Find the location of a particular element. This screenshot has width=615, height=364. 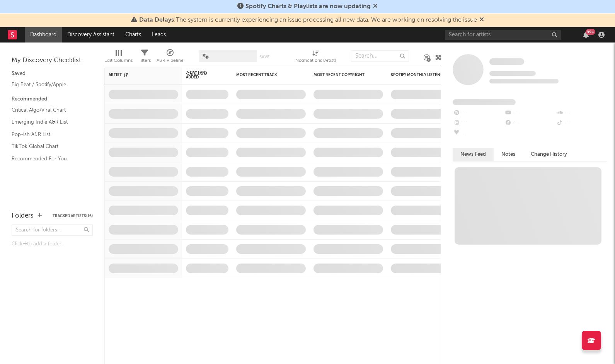

div: Artist is located at coordinates (138, 75).